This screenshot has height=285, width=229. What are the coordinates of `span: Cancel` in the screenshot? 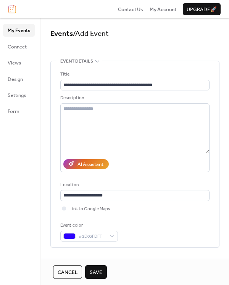 It's located at (67, 272).